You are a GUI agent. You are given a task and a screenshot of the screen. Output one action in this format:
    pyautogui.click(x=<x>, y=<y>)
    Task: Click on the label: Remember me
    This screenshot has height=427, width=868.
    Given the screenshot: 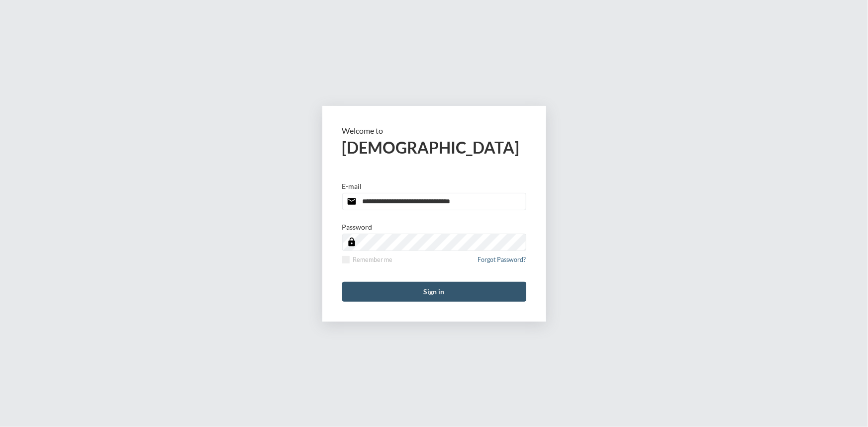 What is the action you would take?
    pyautogui.click(x=368, y=260)
    